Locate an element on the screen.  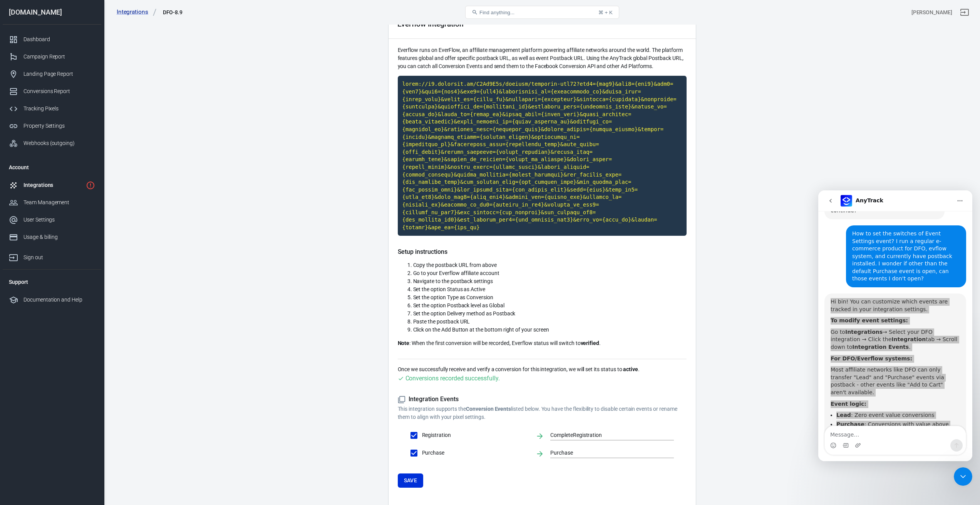
strong: verified is located at coordinates (590, 344).